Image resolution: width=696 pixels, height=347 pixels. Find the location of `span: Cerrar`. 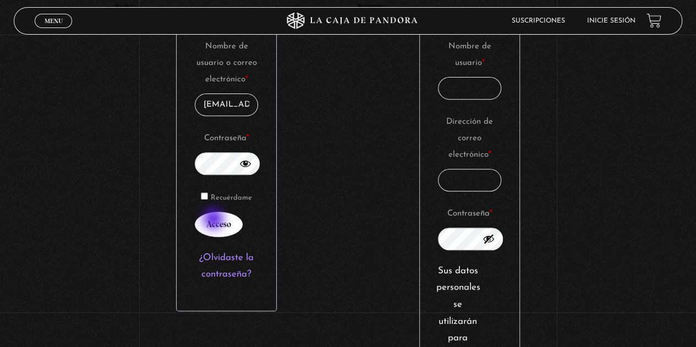

span: Cerrar is located at coordinates (53, 30).